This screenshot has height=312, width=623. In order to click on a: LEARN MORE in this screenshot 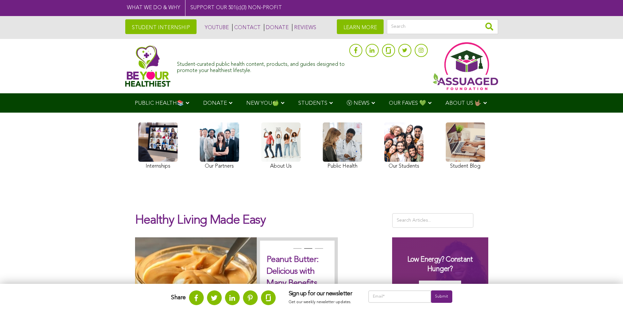, I will do `click(360, 26)`.